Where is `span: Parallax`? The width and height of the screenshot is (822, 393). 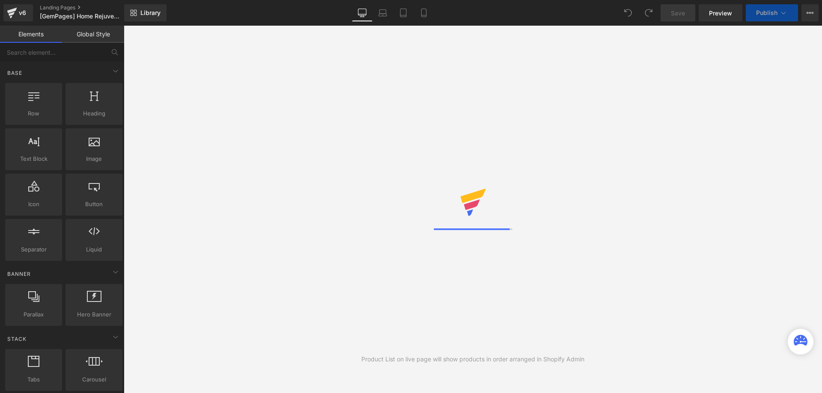 span: Parallax is located at coordinates (33, 315).